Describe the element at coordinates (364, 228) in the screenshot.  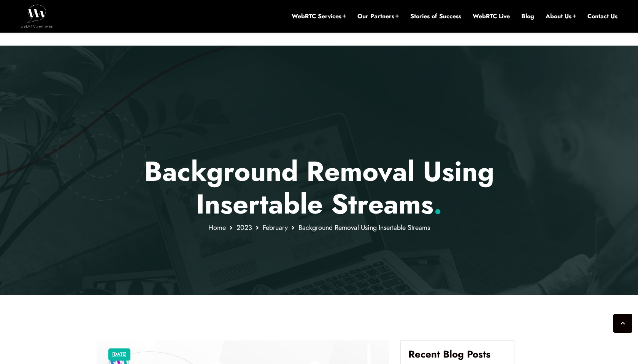
I see `span: Background Removal Using Insertable Streams` at that location.